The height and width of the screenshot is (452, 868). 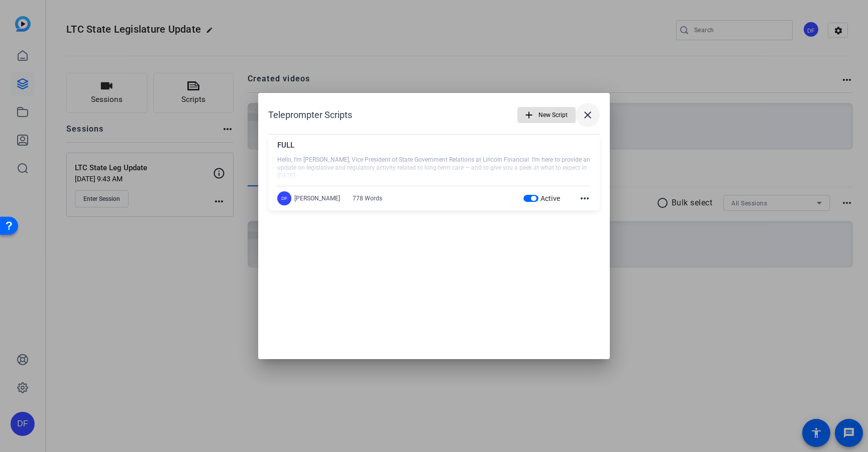 What do you see at coordinates (529, 115) in the screenshot?
I see `mat-icon: add` at bounding box center [529, 115].